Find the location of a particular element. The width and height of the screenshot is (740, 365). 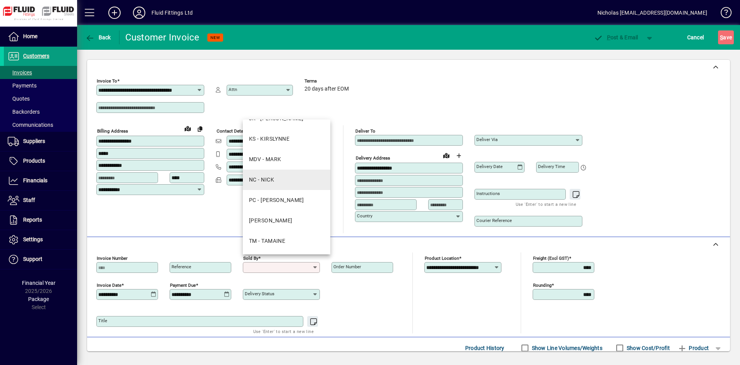

button: Product is located at coordinates (693, 348).